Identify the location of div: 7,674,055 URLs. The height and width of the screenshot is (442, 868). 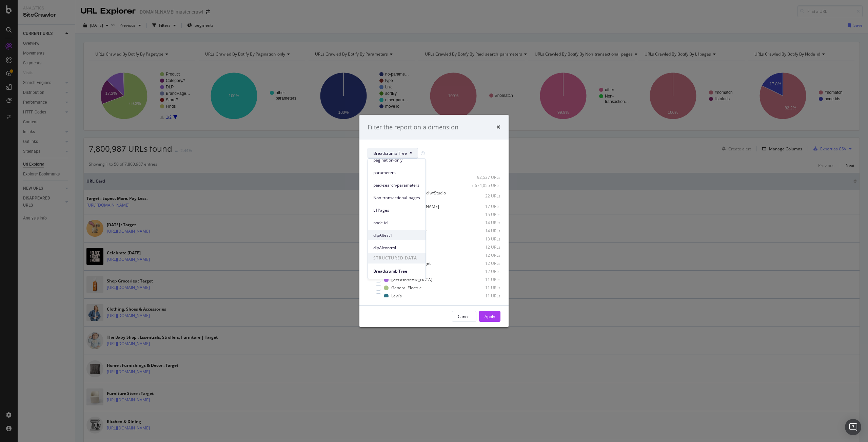
(484, 185).